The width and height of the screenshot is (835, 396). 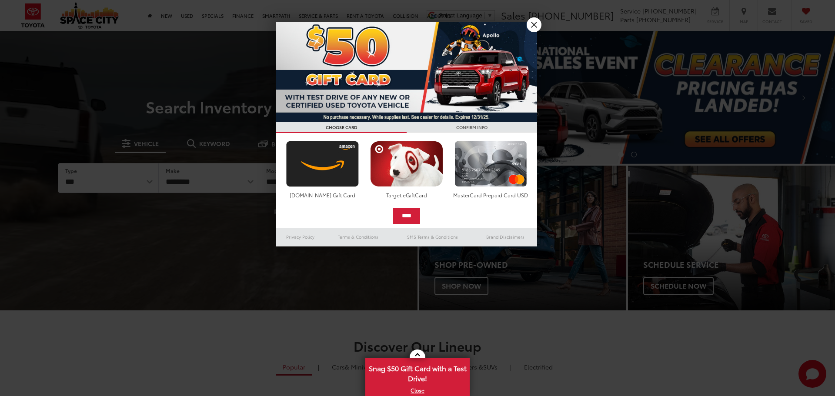 What do you see at coordinates (472, 127) in the screenshot?
I see `h3: CONFIRM INFO` at bounding box center [472, 127].